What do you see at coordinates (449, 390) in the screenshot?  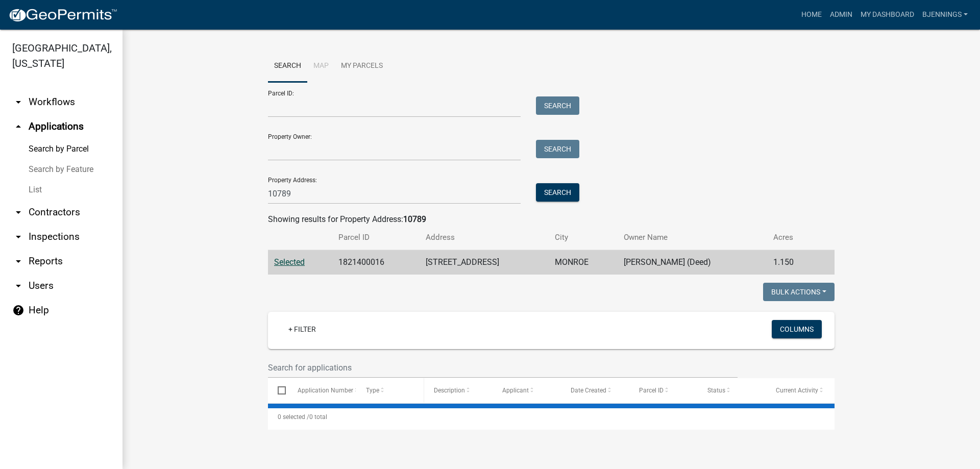 I see `span: Description` at bounding box center [449, 390].